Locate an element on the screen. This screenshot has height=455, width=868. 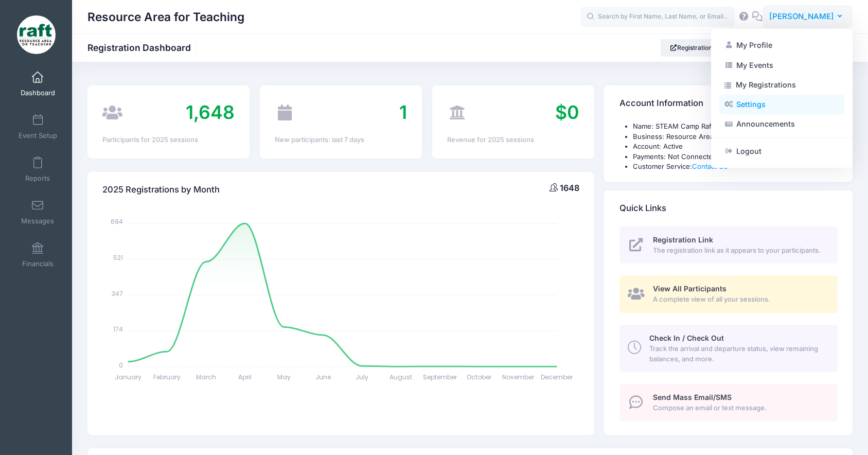
input: Search by First Name, Last Name, or Email... is located at coordinates (658, 17).